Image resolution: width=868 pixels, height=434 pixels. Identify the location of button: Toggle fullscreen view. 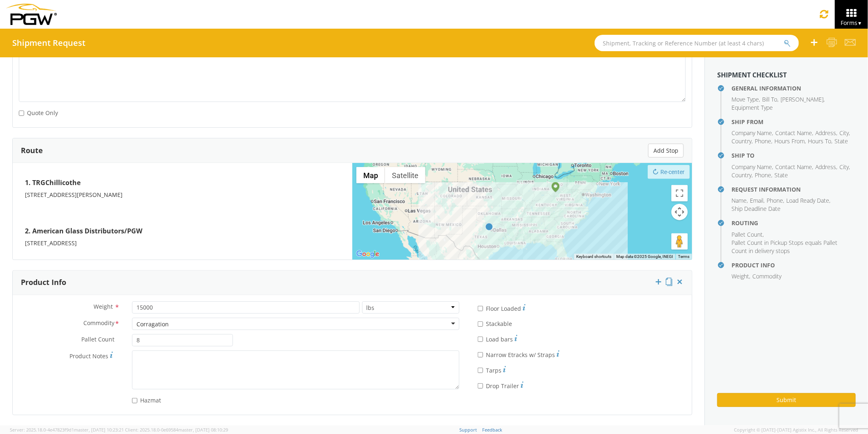
(680, 193).